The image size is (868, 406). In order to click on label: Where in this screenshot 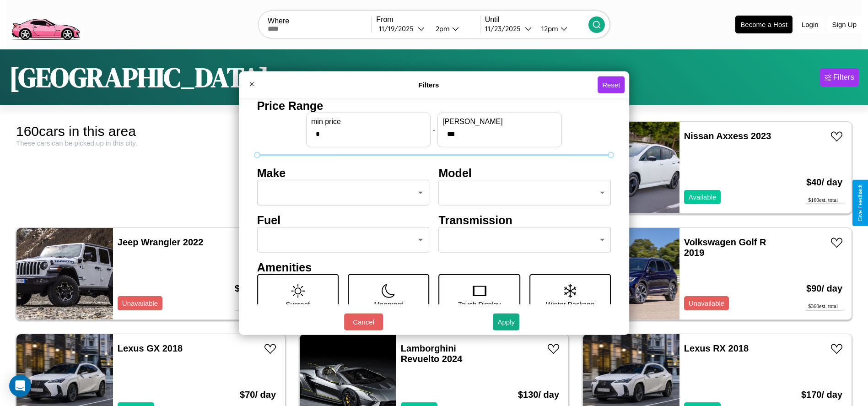, I will do `click(320, 21)`.